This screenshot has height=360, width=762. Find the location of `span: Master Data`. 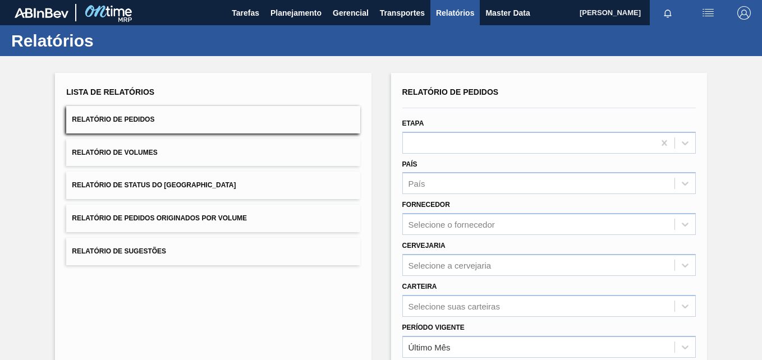

span: Master Data is located at coordinates (507, 13).